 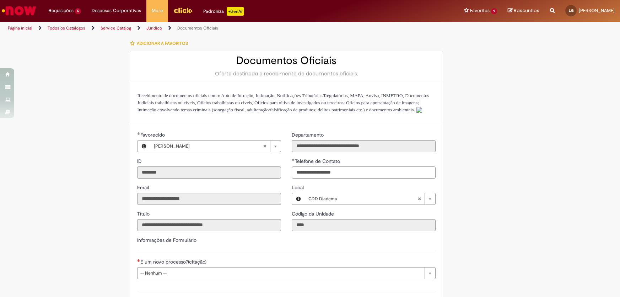 I want to click on img: ServiceNow, so click(x=19, y=11).